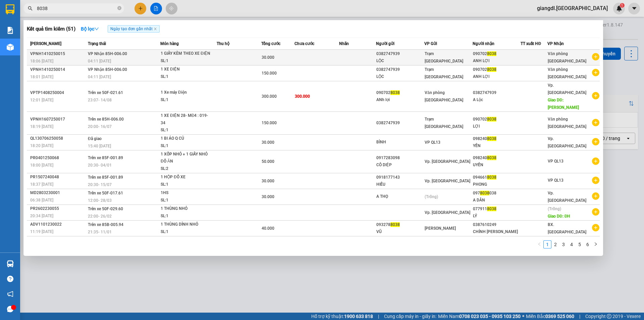 This screenshot has height=320, width=644. Describe the element at coordinates (400, 225) in the screenshot. I see `div: 093278` at that location.